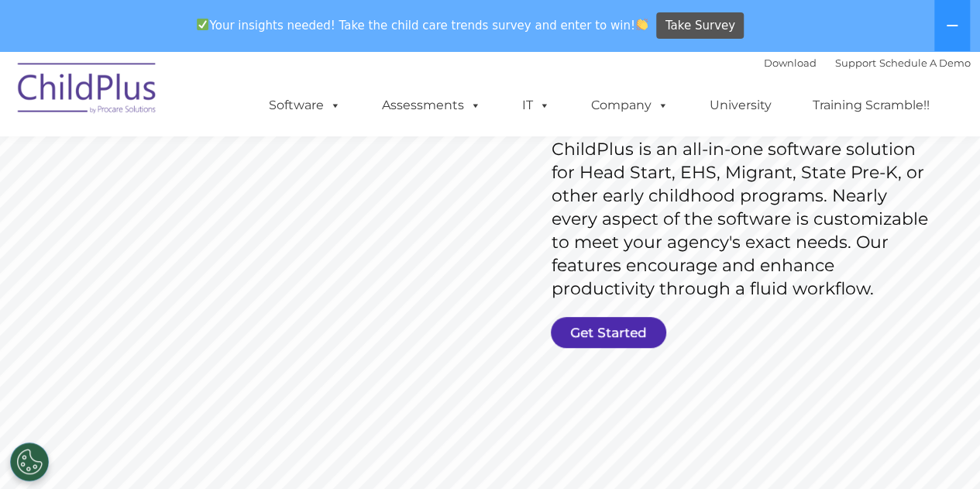 Image resolution: width=980 pixels, height=489 pixels. What do you see at coordinates (871, 105) in the screenshot?
I see `a: Training Scramble!!` at bounding box center [871, 105].